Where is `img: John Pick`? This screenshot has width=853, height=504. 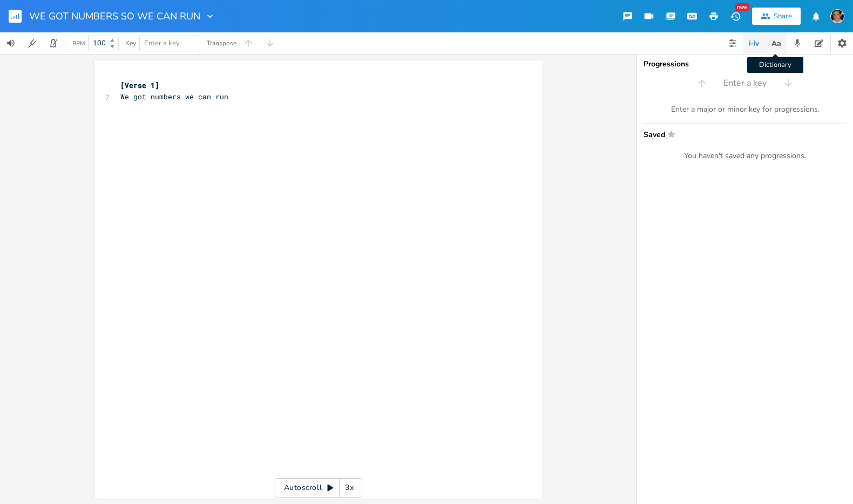 img: John Pick is located at coordinates (837, 17).